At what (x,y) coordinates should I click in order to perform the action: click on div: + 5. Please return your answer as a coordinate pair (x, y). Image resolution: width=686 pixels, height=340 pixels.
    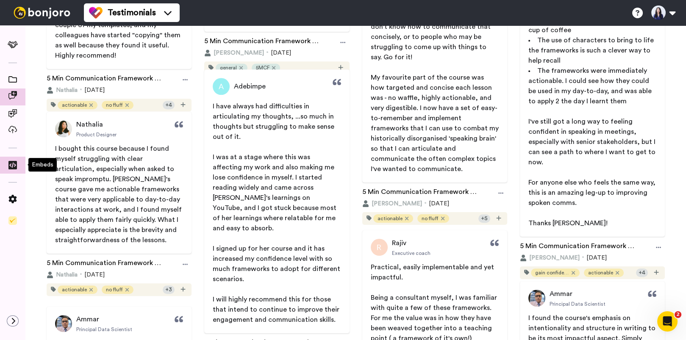
    Looking at the image, I should click on (485, 219).